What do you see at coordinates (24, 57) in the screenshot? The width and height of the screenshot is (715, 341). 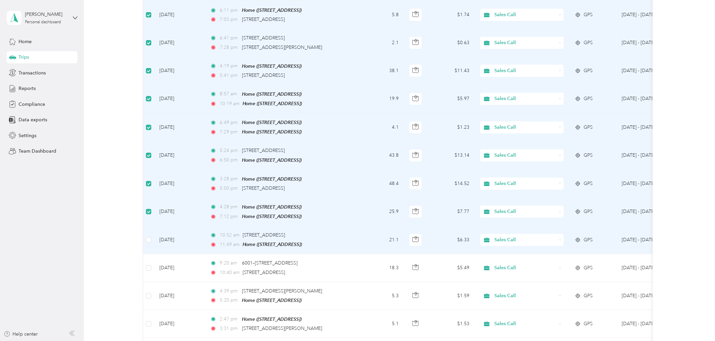 I see `span: Trips` at bounding box center [24, 57].